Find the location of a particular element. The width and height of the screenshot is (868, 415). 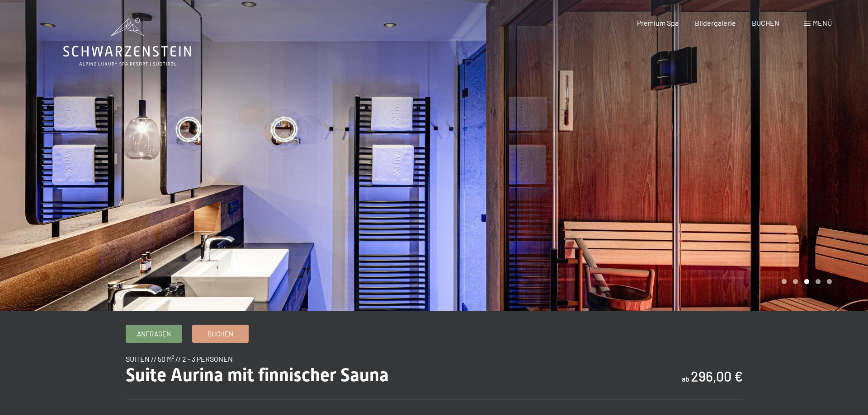

span: Bildergalerie is located at coordinates (716, 23).